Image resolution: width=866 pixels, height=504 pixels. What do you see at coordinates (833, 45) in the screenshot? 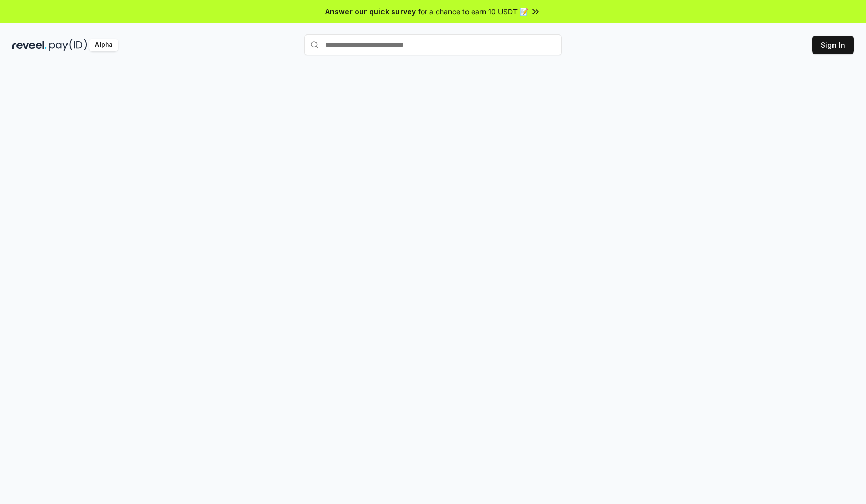
I see `button: Sign In` at bounding box center [833, 45].